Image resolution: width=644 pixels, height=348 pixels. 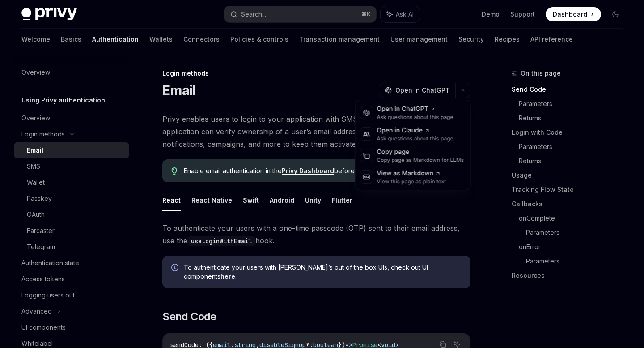 What do you see at coordinates (400, 14) in the screenshot?
I see `button: Ask AI` at bounding box center [400, 14].